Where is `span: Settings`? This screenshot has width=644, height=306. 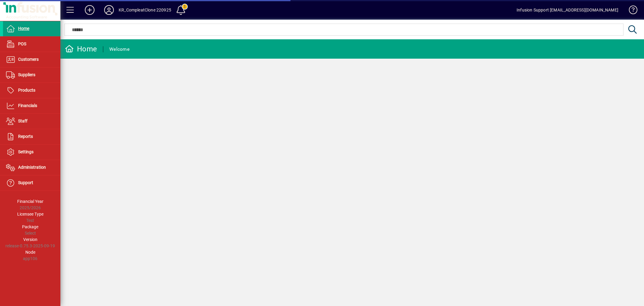 span: Settings is located at coordinates (26, 152).